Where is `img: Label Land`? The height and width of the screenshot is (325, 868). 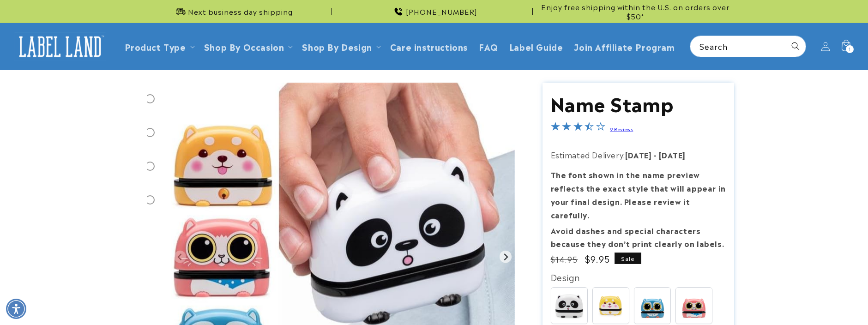
img: Label Land is located at coordinates (60, 47).